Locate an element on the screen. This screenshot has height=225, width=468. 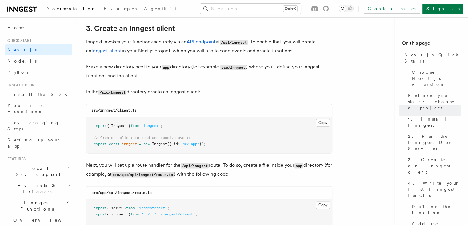
a: Node.js is located at coordinates (38, 61).